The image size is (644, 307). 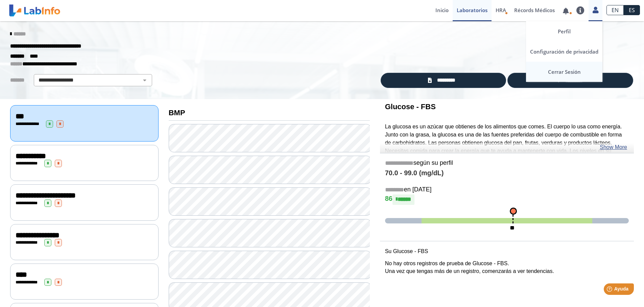 I want to click on a: EN, so click(x=614, y=10).